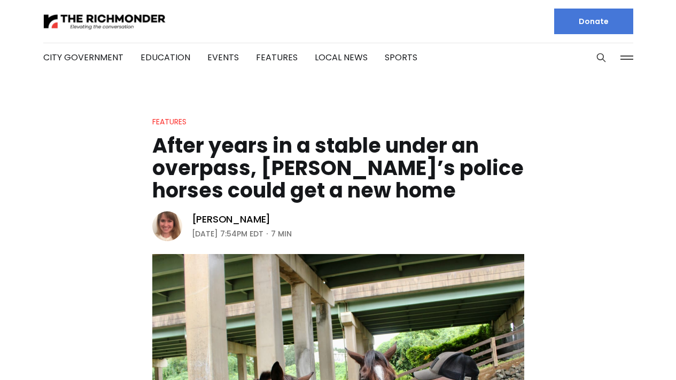  Describe the element at coordinates (105, 21) in the screenshot. I see `img: The Richmonder` at that location.